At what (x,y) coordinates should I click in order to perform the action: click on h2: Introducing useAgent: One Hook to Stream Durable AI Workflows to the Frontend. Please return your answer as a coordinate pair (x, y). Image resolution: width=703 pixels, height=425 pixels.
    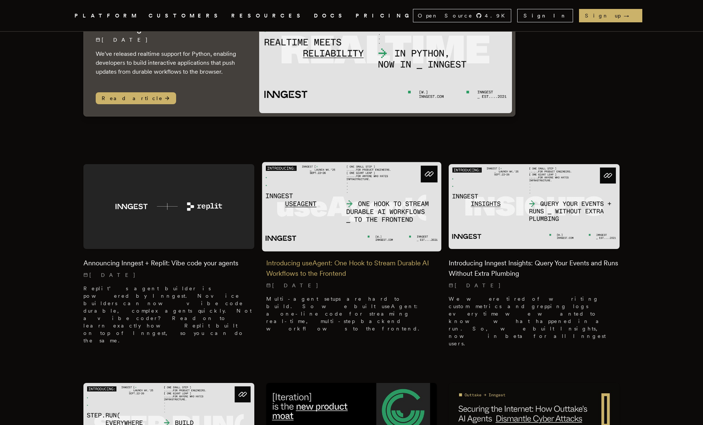
    Looking at the image, I should click on (352, 269).